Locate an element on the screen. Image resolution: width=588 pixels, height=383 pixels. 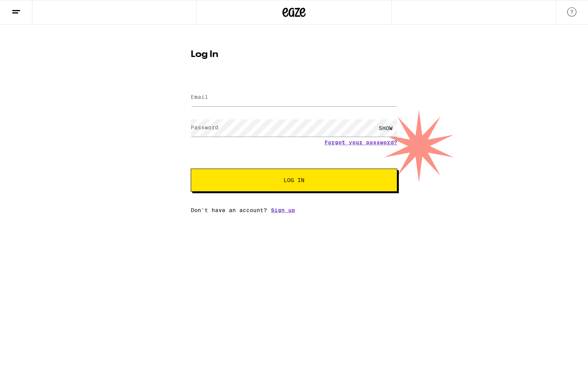
button: Log In is located at coordinates (294, 180).